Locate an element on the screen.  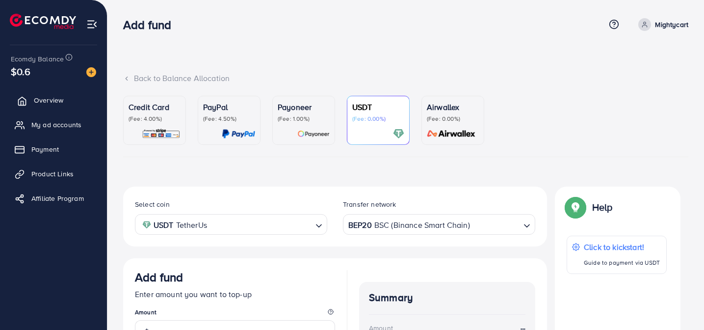
span: Product Links is located at coordinates (53, 174).